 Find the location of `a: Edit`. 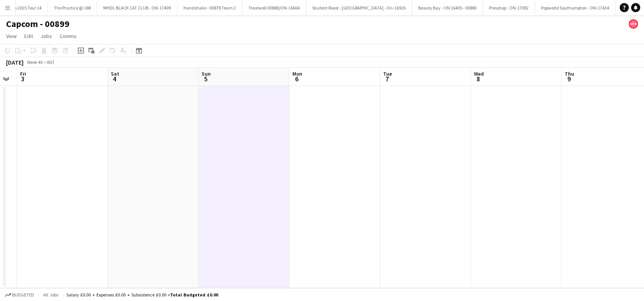

a: Edit is located at coordinates (28, 36).